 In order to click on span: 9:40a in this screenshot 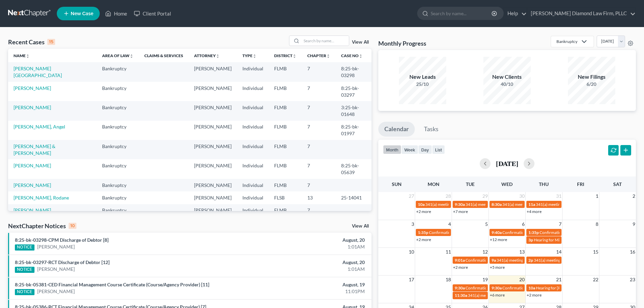, I will do `click(497, 232)`.